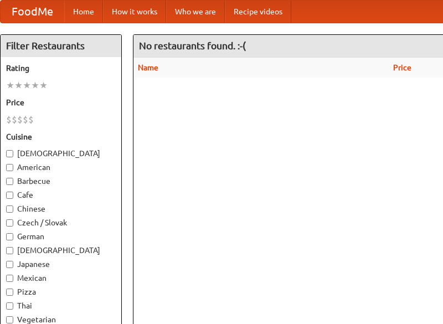 The image size is (443, 324). I want to click on input: American, so click(9, 167).